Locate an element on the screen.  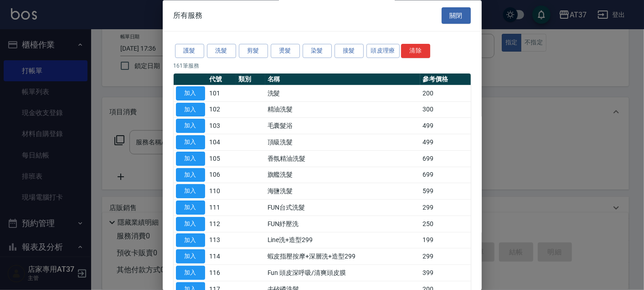
td: 113 is located at coordinates (222, 241).